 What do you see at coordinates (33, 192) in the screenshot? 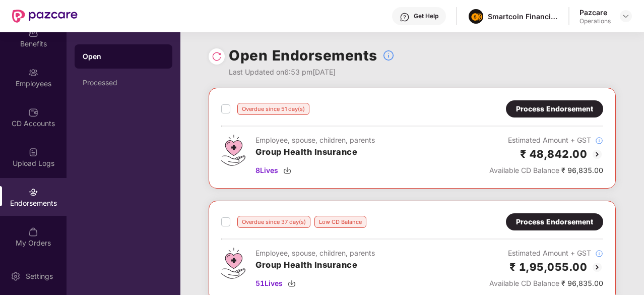
I see `img: svg+xml;base64,PHN2ZyBpZD0iRW5kb3JzZW1lbnRzIiB4bWxucz0iaHR0cDovL3d3dy53My5vcmcvMjAwMC9zdmciIHdpZH...` at bounding box center [33, 192].